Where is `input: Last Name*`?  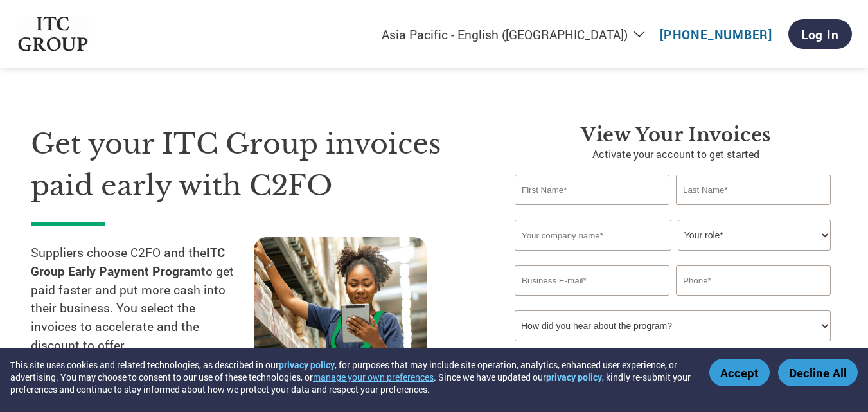 input: Last Name* is located at coordinates (753, 190).